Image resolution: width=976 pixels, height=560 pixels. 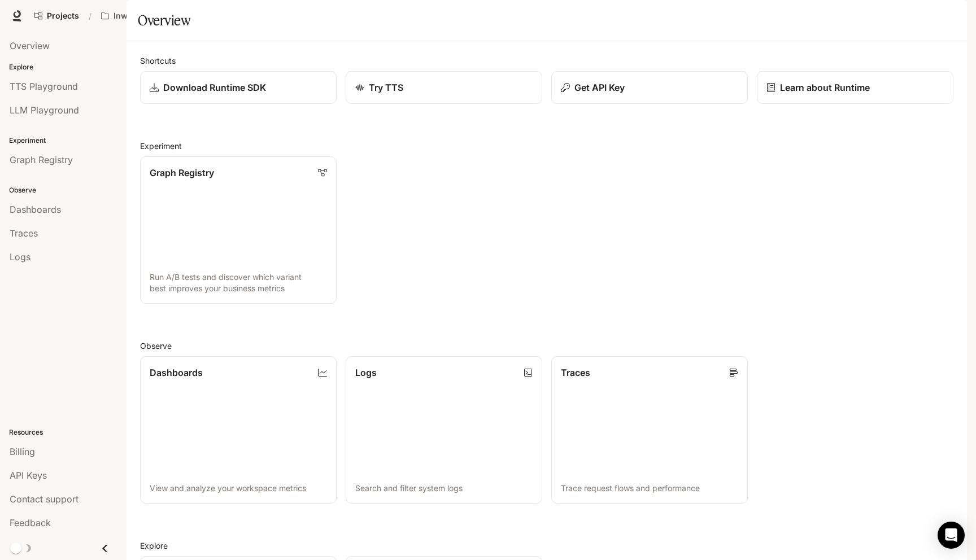 What do you see at coordinates (599, 88) in the screenshot?
I see `p: Get API Key` at bounding box center [599, 88].